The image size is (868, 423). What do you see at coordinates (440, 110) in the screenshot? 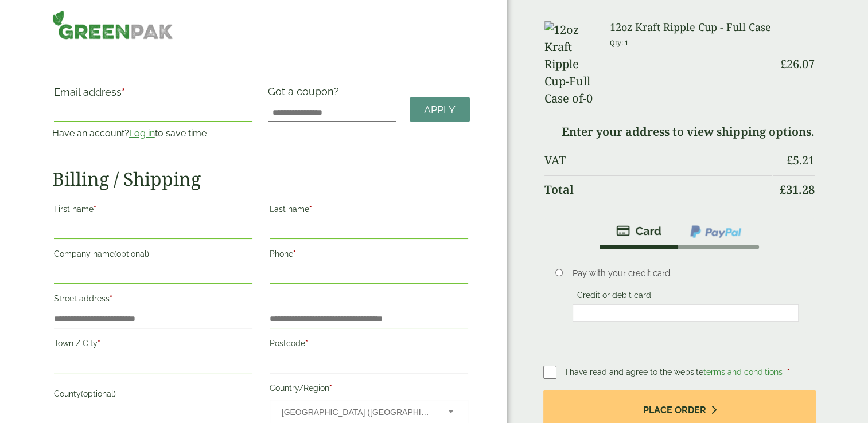
I see `span: Apply` at bounding box center [440, 110].